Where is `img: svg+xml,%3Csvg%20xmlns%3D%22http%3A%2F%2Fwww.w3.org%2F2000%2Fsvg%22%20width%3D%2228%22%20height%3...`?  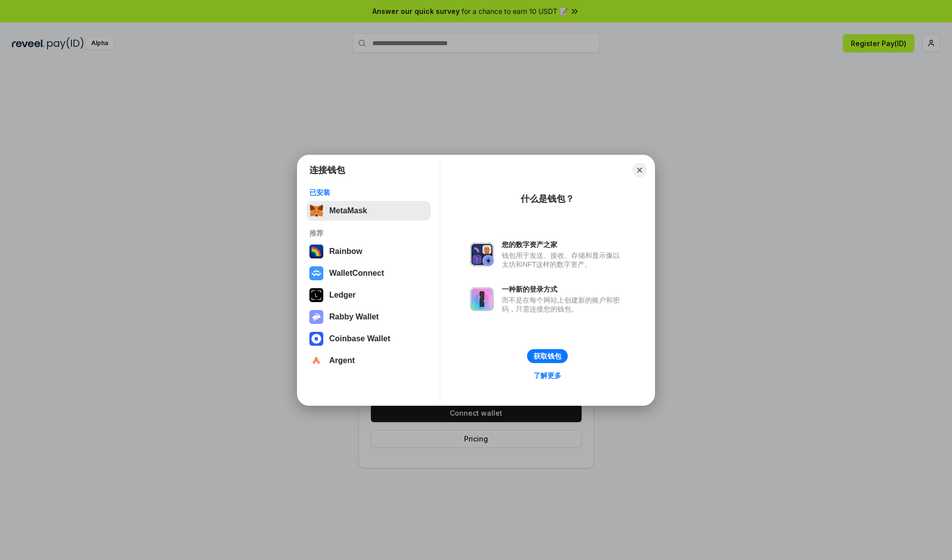 img: svg+xml,%3Csvg%20xmlns%3D%22http%3A%2F%2Fwww.w3.org%2F2000%2Fsvg%22%20width%3D%2228%22%20height%3... is located at coordinates (317, 295).